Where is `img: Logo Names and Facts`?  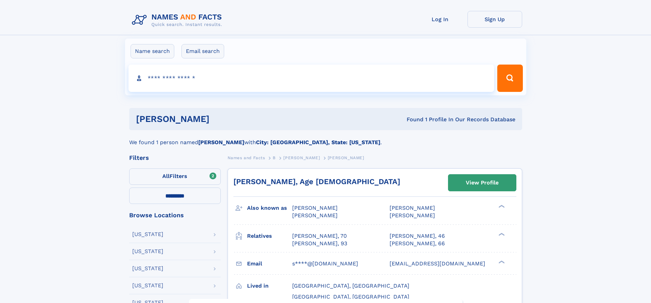
img: Logo Names and Facts is located at coordinates (178, 20).